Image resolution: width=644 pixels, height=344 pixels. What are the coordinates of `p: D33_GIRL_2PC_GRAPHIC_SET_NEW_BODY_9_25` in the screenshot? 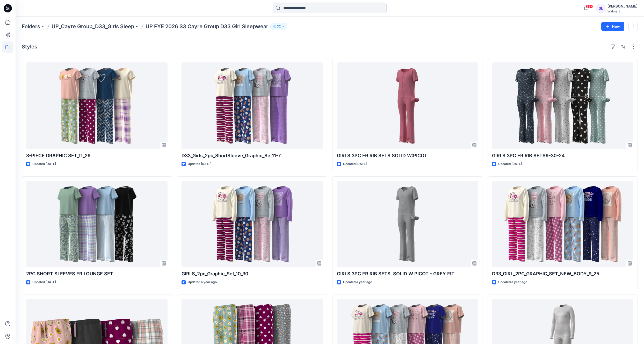 It's located at (563, 274).